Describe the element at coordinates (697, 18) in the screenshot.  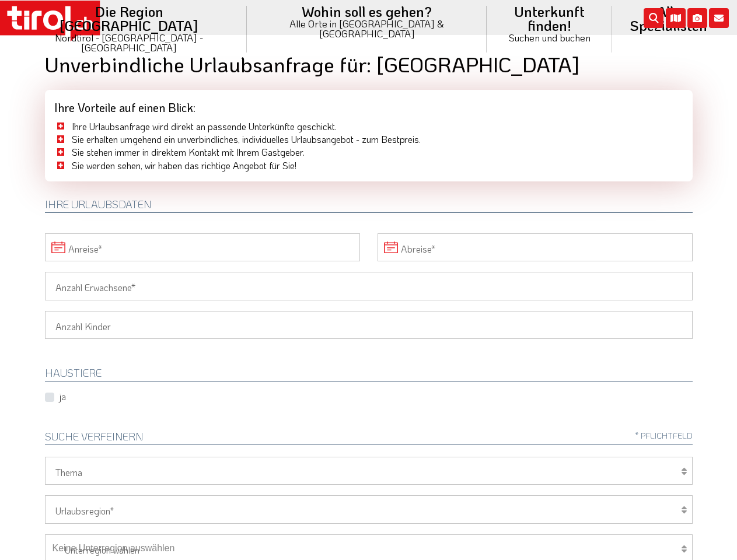
I see `i: Fotogalerie` at that location.